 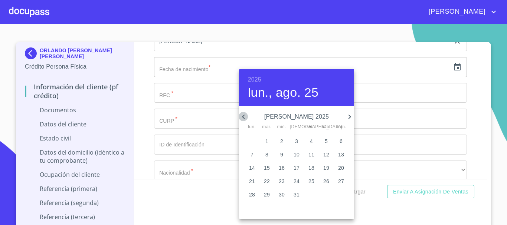 What do you see at coordinates (267, 181) in the screenshot?
I see `p: 22` at bounding box center [267, 181].